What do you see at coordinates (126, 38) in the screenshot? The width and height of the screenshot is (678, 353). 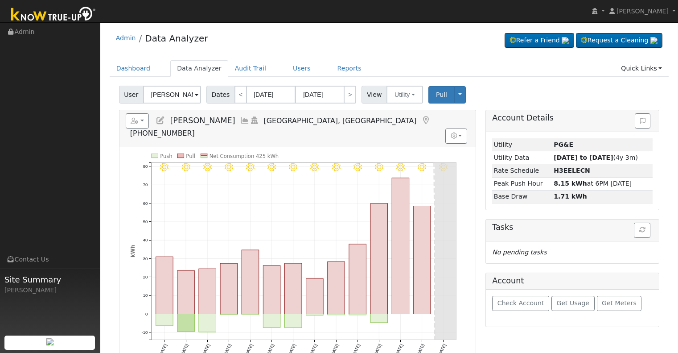 I see `a: Admin` at bounding box center [126, 38].